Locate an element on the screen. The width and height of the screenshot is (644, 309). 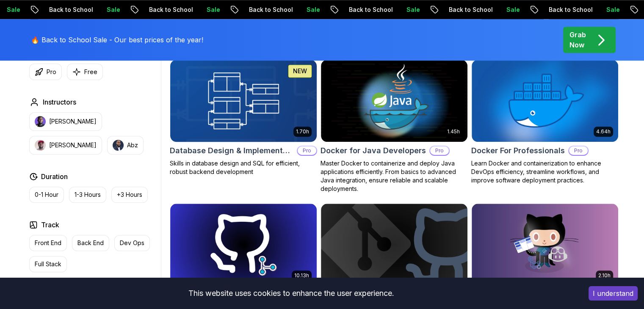
p: Learn Docker and containerization to enhance DevOps efficiency, streamline workflows, and improve... is located at coordinates (545, 172).